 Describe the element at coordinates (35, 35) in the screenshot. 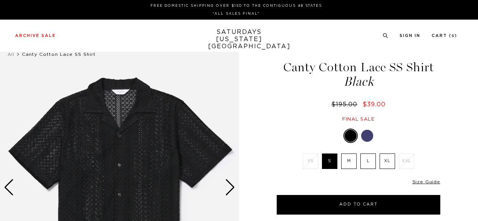

I see `a: Archive Sale` at that location.